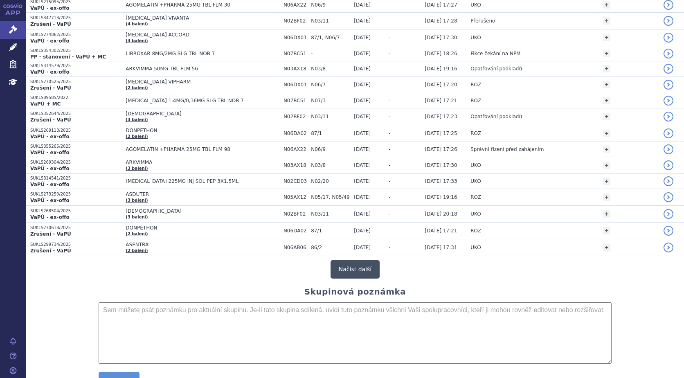 The width and height of the screenshot is (684, 378). I want to click on p: SUKLS268504/2025, so click(76, 211).